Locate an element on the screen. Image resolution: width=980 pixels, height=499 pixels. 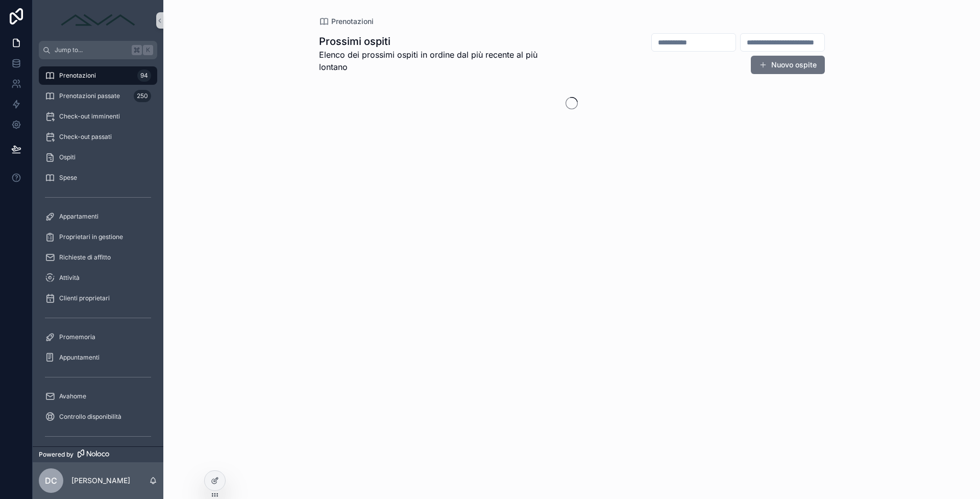
img: App logo is located at coordinates (98, 20).